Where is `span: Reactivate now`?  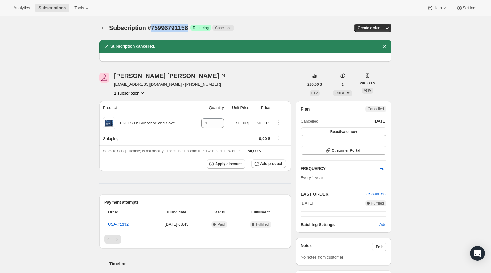
span: Reactivate now is located at coordinates (343, 132).